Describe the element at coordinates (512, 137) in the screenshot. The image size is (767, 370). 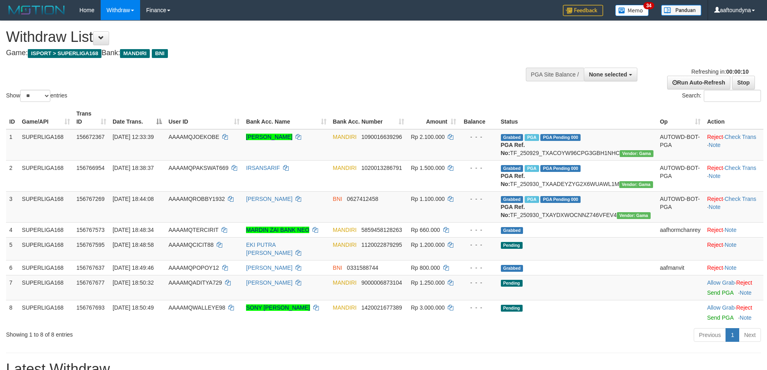
I see `span: Grabbed` at that location.